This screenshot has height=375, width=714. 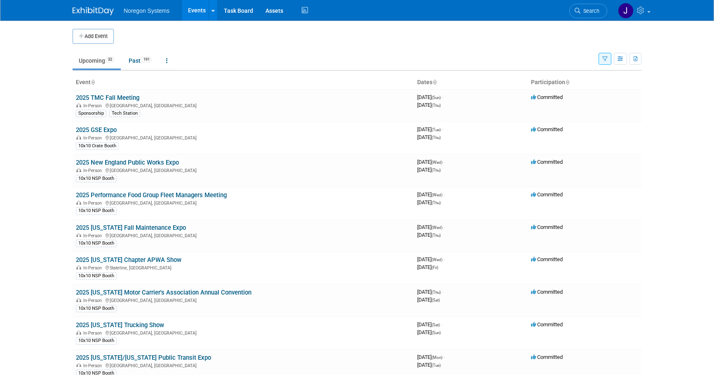 What do you see at coordinates (435, 267) in the screenshot?
I see `span: (Fri)` at bounding box center [435, 267].